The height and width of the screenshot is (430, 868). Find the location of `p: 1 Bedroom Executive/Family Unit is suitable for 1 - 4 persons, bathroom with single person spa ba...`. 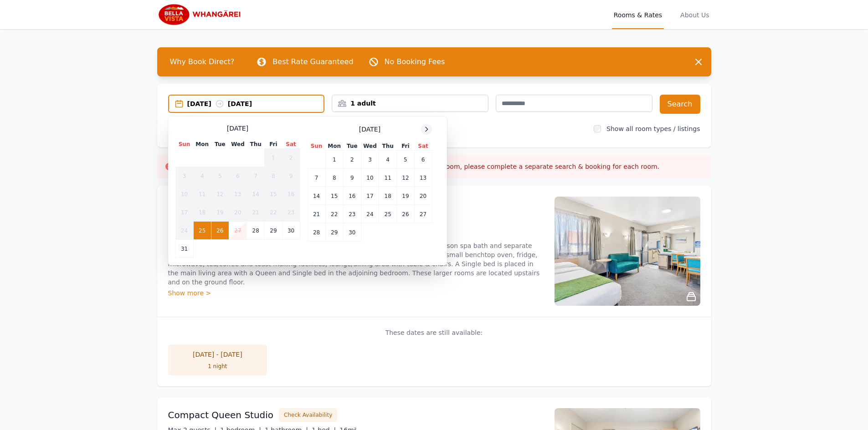

p: 1 Bedroom Executive/Family Unit is suitable for 1 - 4 persons, bathroom with single person spa ba... is located at coordinates (356, 264).